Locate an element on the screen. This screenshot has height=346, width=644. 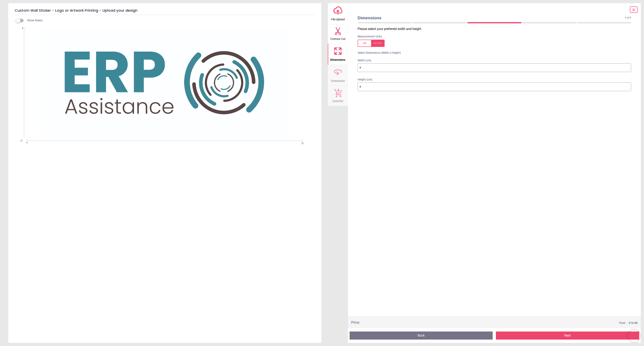
span: Orientation is located at coordinates (338, 80).